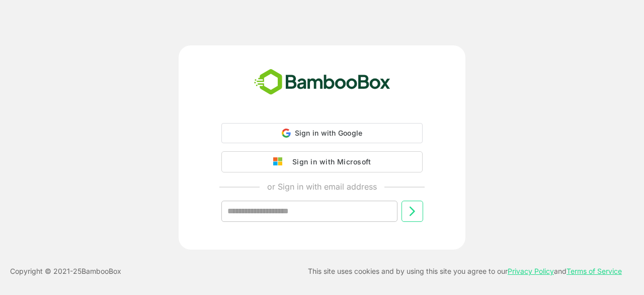  Describe the element at coordinates (280, 162) in the screenshot. I see `img: google` at that location.